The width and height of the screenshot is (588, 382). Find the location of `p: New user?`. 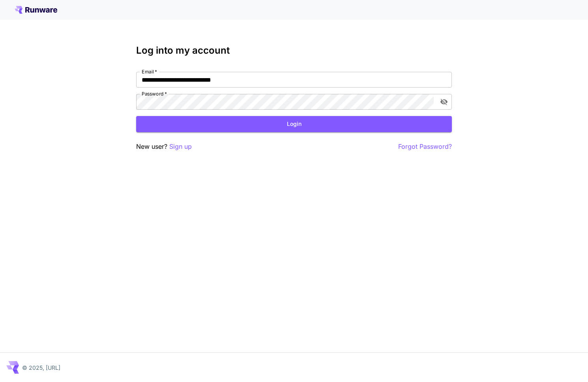

p: New user? is located at coordinates (164, 147).